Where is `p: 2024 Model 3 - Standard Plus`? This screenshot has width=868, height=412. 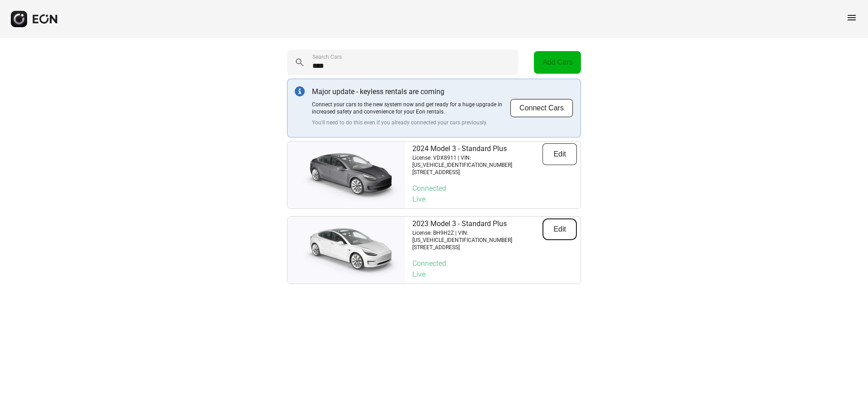
p: 2024 Model 3 - Standard Plus is located at coordinates (478, 149).